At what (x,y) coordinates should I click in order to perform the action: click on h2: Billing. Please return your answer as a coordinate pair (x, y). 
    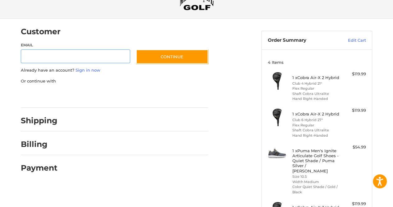
    Looking at the image, I should click on (39, 144).